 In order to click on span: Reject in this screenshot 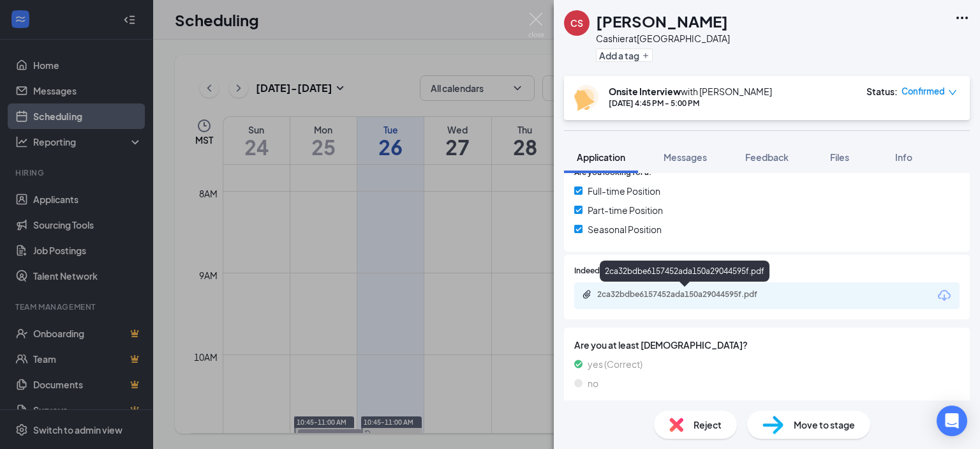, I will do `click(707, 424)`.